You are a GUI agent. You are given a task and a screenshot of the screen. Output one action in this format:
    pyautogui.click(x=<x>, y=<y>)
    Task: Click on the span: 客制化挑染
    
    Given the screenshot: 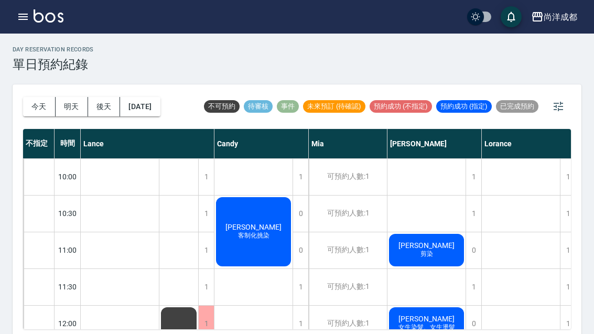 What is the action you would take?
    pyautogui.click(x=254, y=235)
    